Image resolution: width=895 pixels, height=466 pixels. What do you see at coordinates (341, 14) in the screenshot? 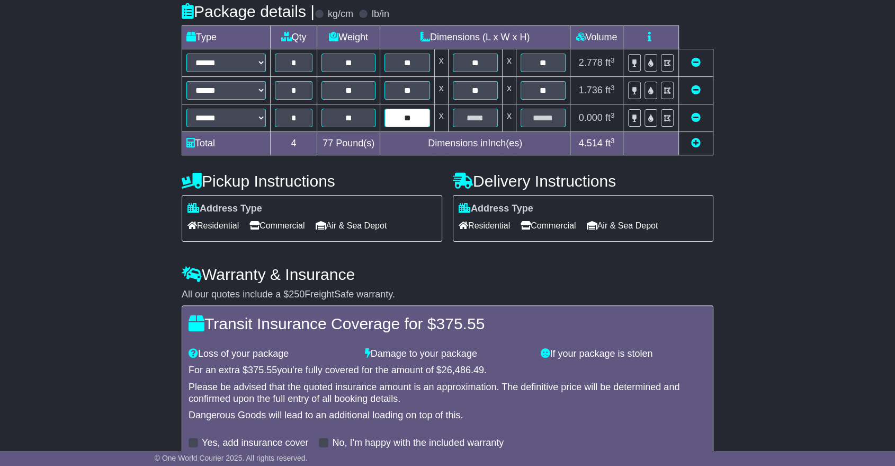
I see `label: kg/cm` at bounding box center [341, 14].